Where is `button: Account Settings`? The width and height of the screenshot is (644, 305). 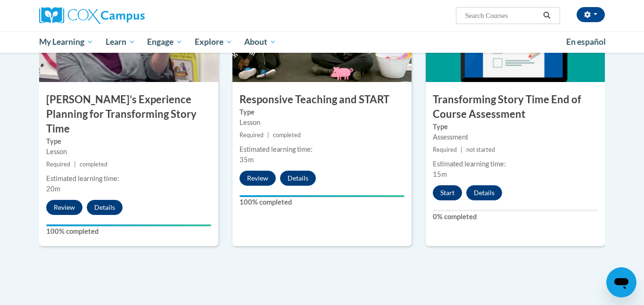
button: Account Settings is located at coordinates (591, 15).